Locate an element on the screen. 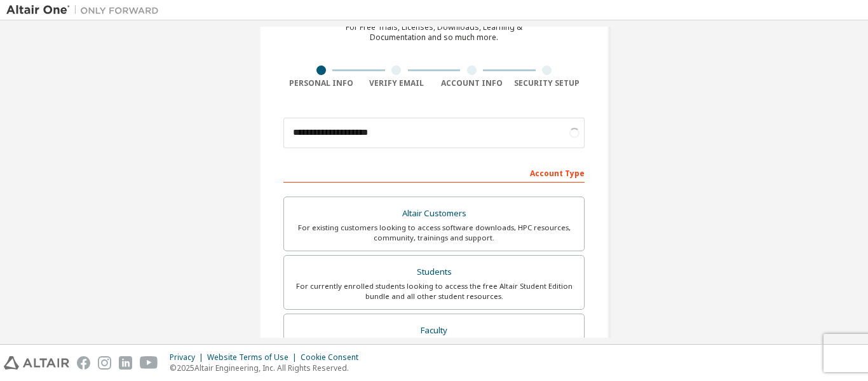 Image resolution: width=868 pixels, height=381 pixels. div: Faculty is located at coordinates (434, 331).